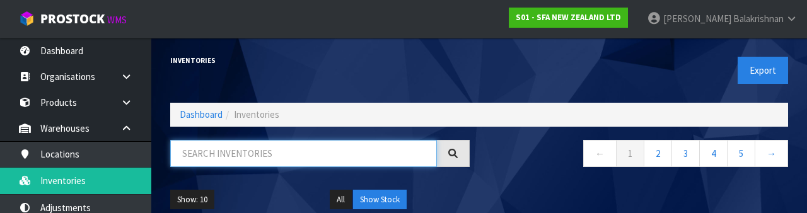 Image resolution: width=807 pixels, height=213 pixels. What do you see at coordinates (26, 18) in the screenshot?
I see `img: cube-alt.png` at bounding box center [26, 18].